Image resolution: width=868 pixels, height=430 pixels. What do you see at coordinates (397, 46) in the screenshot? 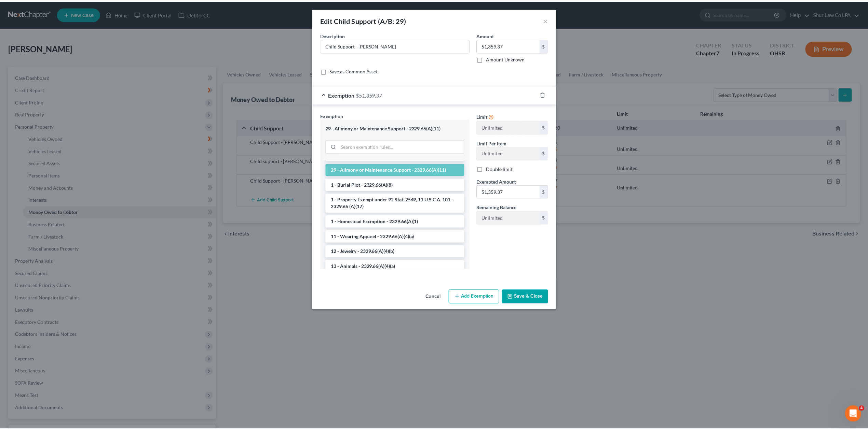
I see `input: Describe...` at bounding box center [397, 46].